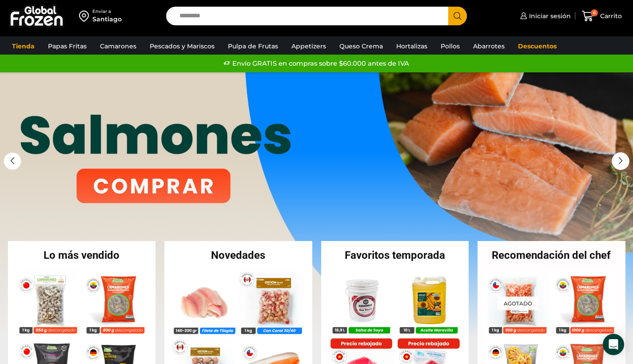  I want to click on h2: Lo más vendido, so click(82, 255).